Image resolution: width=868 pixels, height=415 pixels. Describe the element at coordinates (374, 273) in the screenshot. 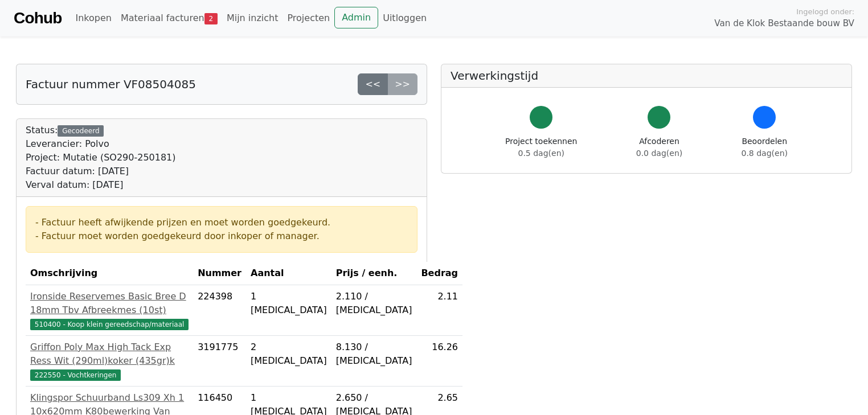

I see `th: Prijs / eenh.` at that location.